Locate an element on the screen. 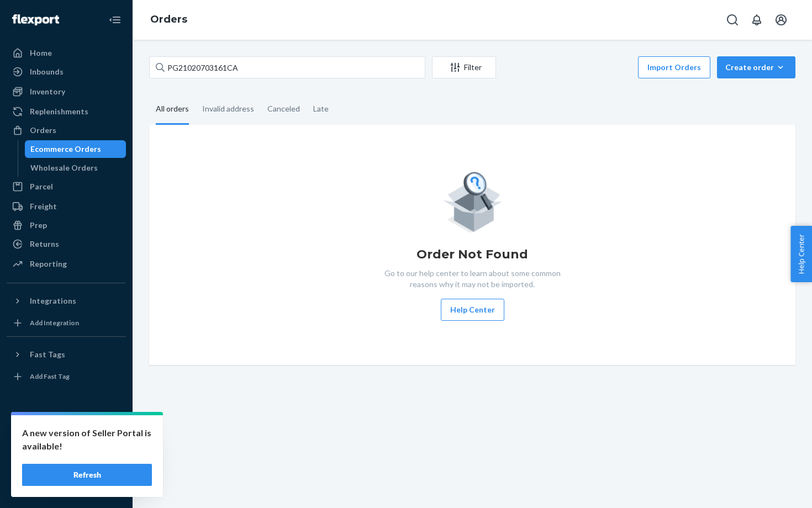 This screenshot has width=812, height=508. button: Import Orders is located at coordinates (674, 67).